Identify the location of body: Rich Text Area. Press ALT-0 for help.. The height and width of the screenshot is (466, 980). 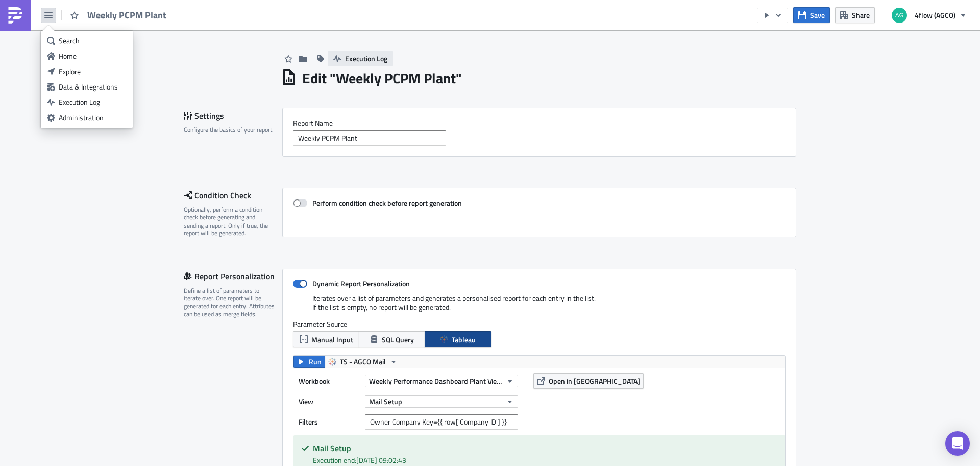
(245, 8).